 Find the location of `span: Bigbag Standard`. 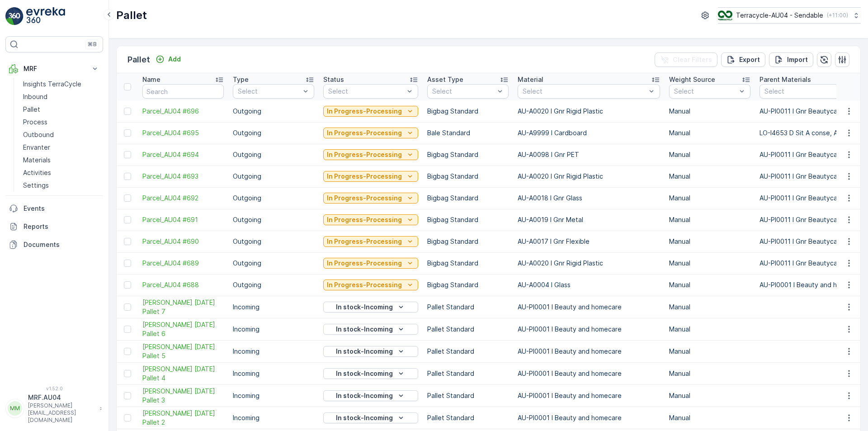

span: Bigbag Standard is located at coordinates (74, 212).